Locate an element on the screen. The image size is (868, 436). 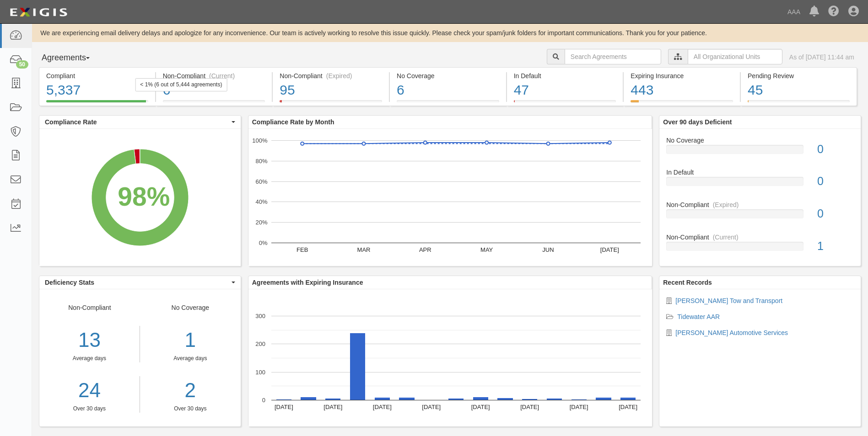
text: MAR is located at coordinates (363, 250).